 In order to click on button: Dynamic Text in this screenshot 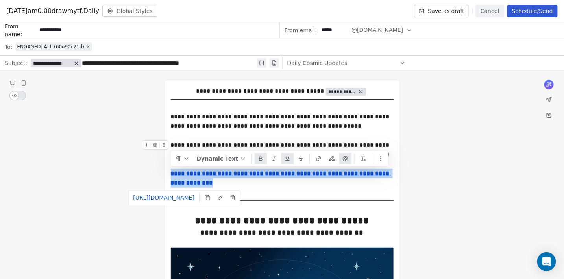, I will do `click(221, 159)`.